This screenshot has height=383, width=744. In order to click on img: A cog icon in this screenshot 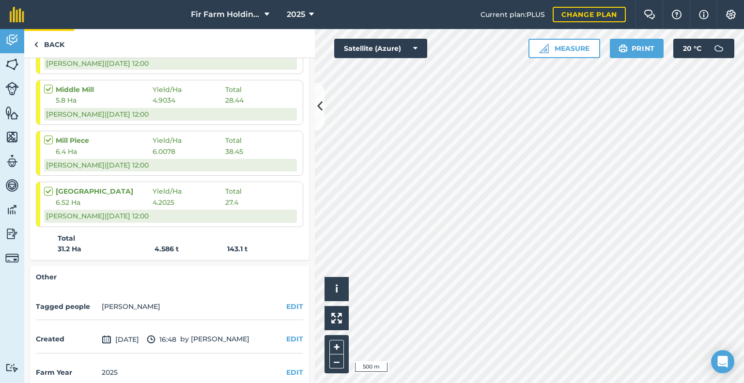, I will do `click(731, 15)`.